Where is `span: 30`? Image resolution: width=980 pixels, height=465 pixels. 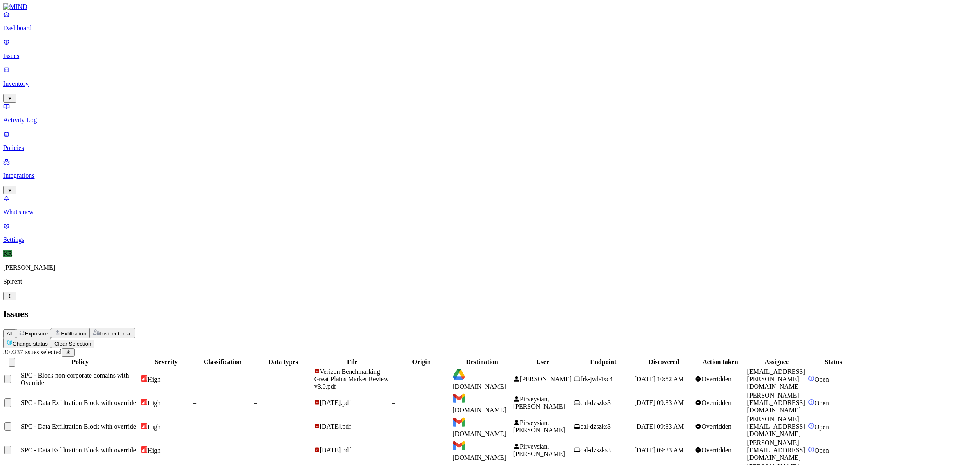 span: 30 is located at coordinates (6, 352).